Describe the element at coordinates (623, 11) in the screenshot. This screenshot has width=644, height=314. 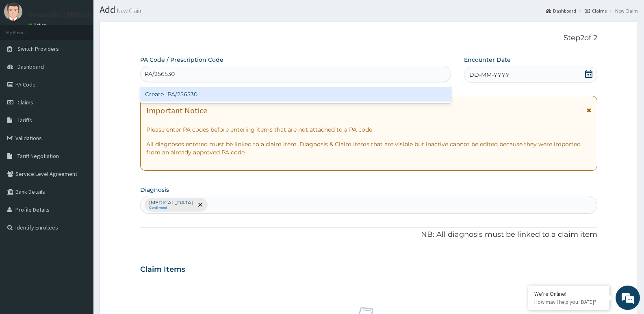
I see `li: New Claim` at that location.